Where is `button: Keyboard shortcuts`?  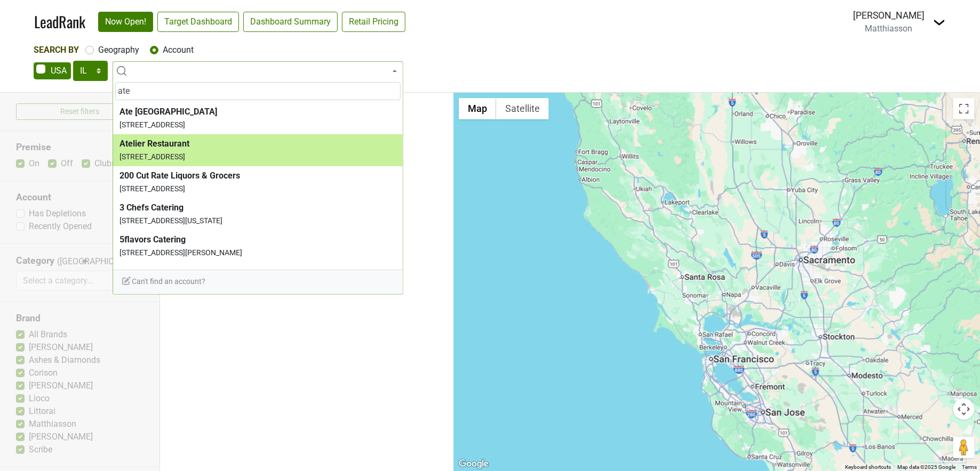 button: Keyboard shortcuts is located at coordinates (867, 468).